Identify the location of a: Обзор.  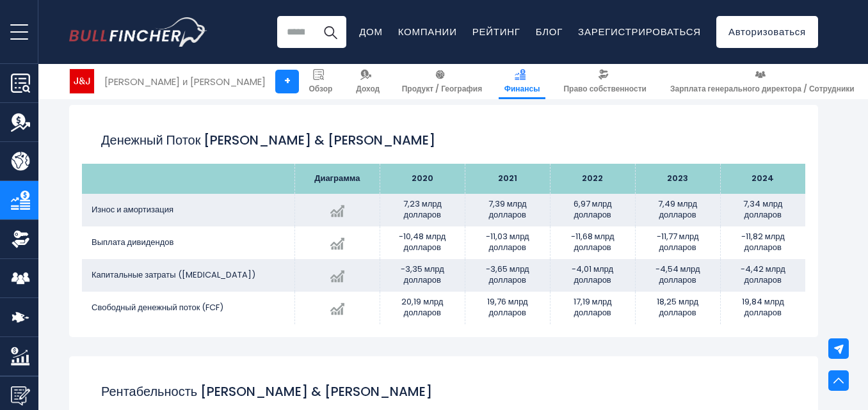
(320, 81).